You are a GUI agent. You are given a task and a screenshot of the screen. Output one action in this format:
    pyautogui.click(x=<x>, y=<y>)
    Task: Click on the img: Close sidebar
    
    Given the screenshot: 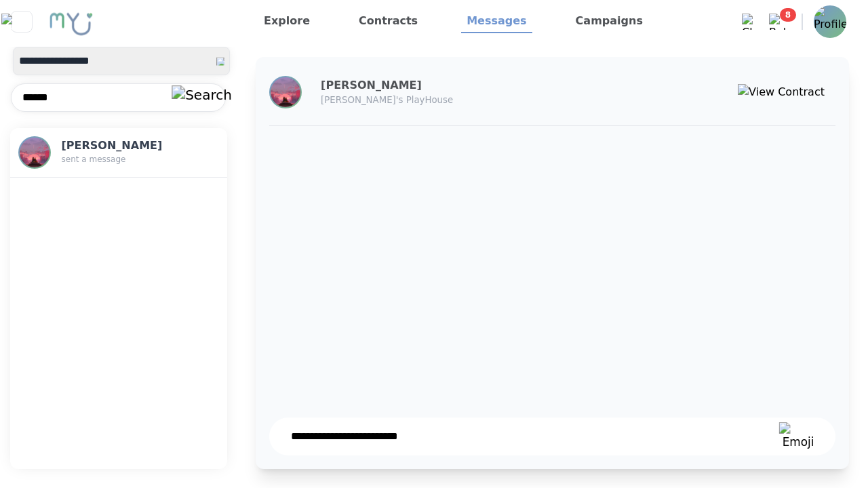 What is the action you would take?
    pyautogui.click(x=21, y=21)
    